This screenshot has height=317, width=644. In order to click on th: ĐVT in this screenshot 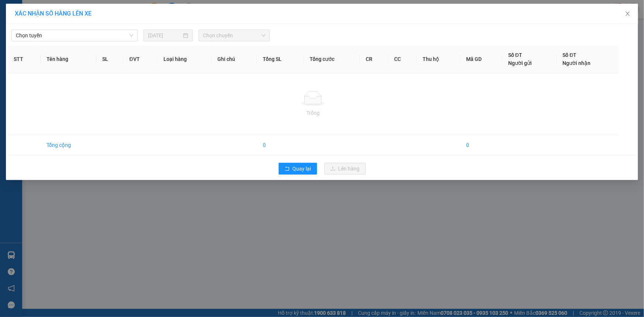, I will do `click(140, 59)`.